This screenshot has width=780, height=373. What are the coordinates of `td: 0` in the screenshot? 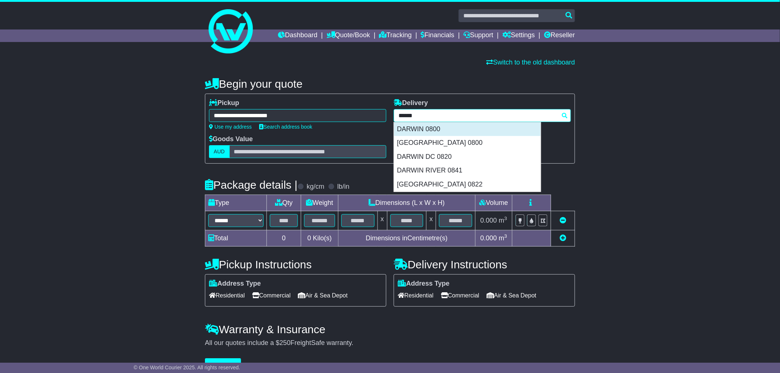 It's located at (284, 239).